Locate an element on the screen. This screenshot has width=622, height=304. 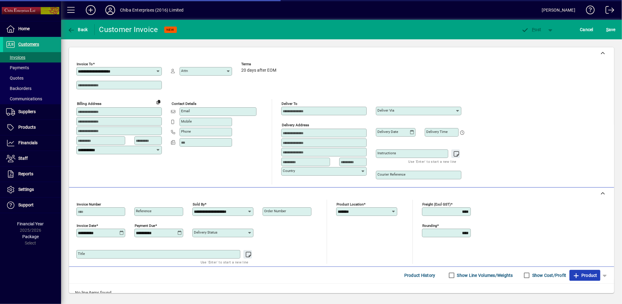
span: Suppliers is located at coordinates (27, 112).